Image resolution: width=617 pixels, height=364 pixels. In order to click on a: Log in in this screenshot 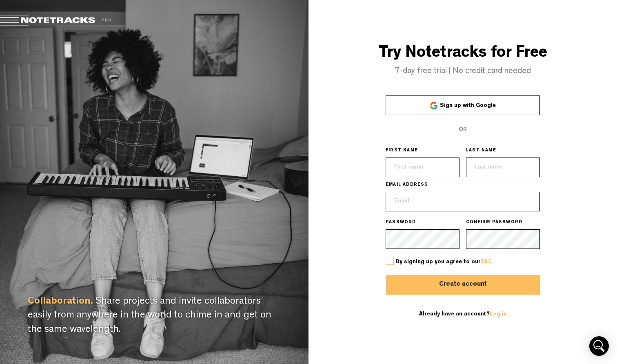, I will do `click(498, 314)`.